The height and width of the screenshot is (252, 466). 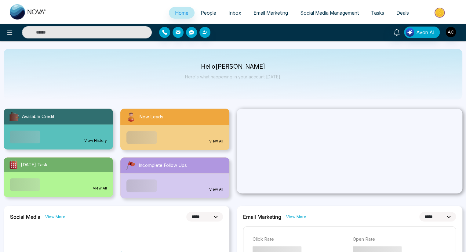 What do you see at coordinates (450, 32) in the screenshot?
I see `img: User Avatar` at bounding box center [450, 32].